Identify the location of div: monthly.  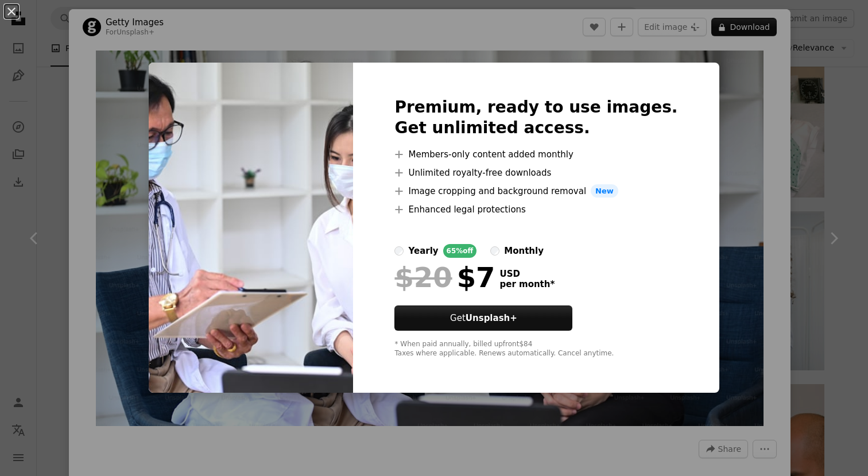
(523, 251).